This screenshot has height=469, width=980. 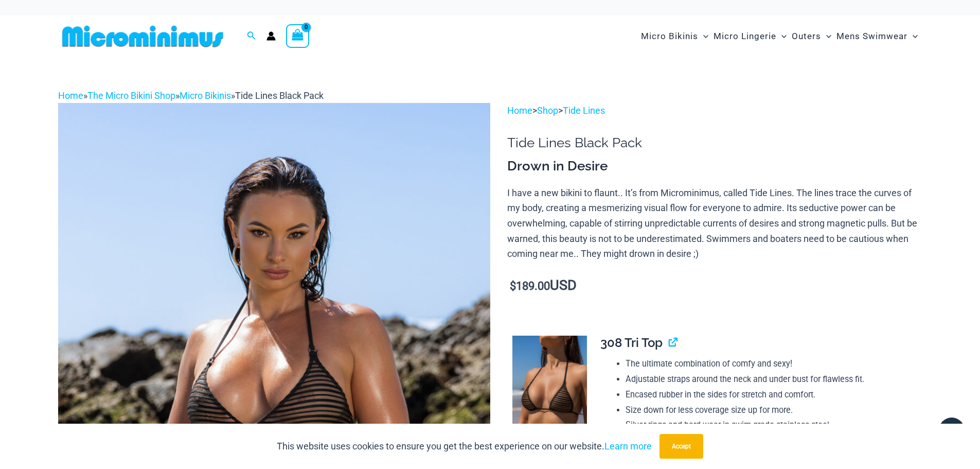 I want to click on img: Tide Lines Black 308 Tri Top, so click(x=549, y=392).